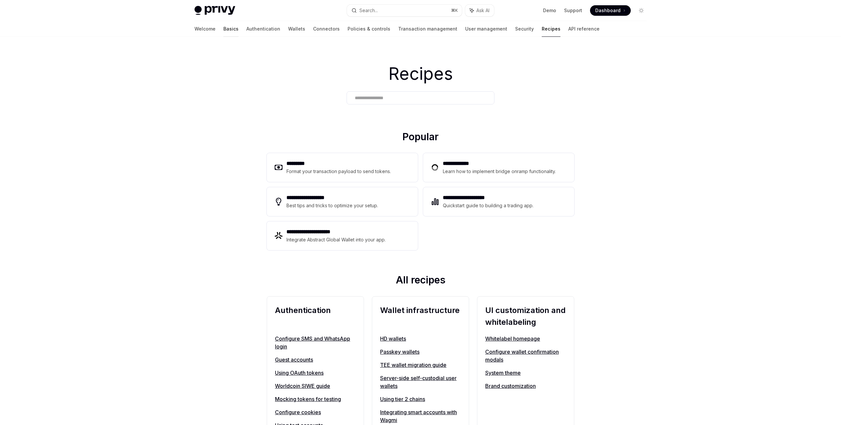 Image resolution: width=841 pixels, height=425 pixels. What do you see at coordinates (205, 29) in the screenshot?
I see `a: Welcome` at bounding box center [205, 29].